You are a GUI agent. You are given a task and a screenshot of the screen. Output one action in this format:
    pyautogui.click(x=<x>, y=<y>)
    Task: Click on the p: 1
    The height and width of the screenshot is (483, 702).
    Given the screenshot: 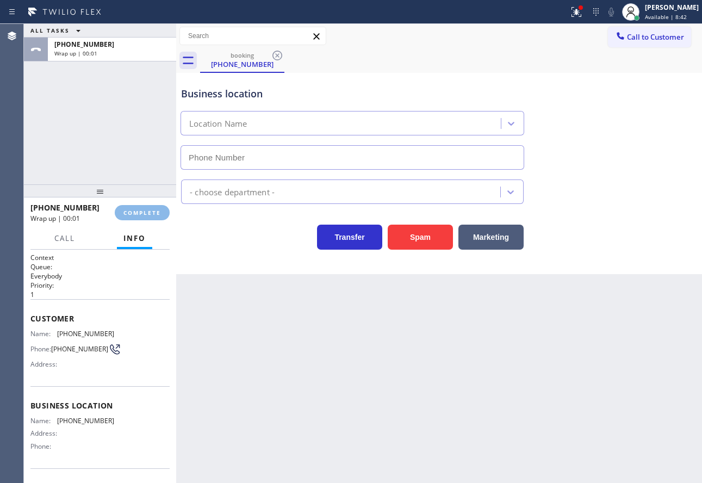 What is the action you would take?
    pyautogui.click(x=100, y=294)
    